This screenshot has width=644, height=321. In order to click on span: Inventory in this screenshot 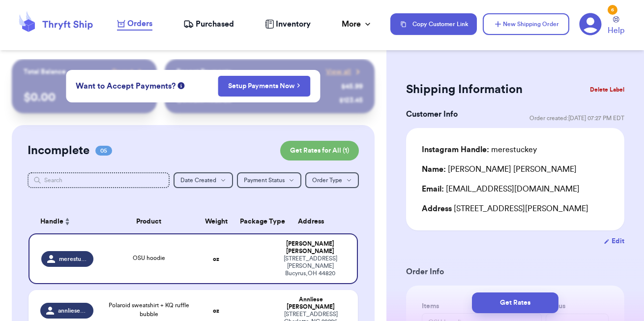, I will do `click(293, 24)`.